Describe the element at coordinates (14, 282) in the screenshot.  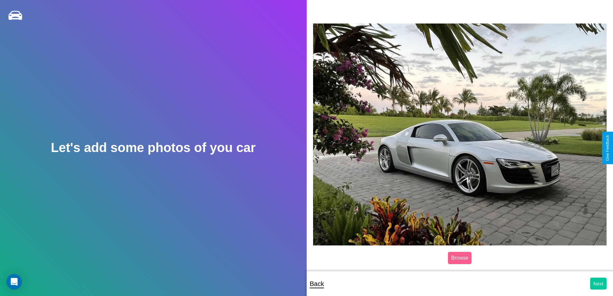
I see `div: Open Intercom Messenger` at that location.